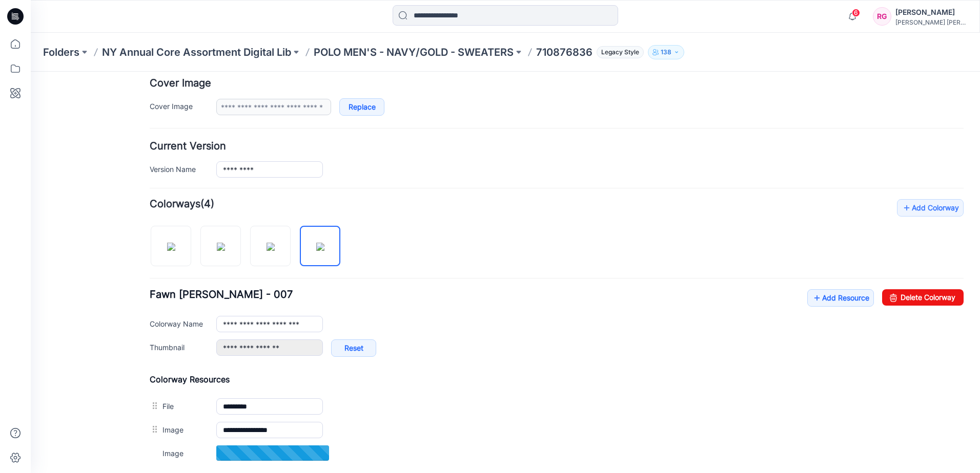 Image resolution: width=980 pixels, height=473 pixels. Describe the element at coordinates (147, 34) in the screenshot. I see `label: Cover Image` at that location.